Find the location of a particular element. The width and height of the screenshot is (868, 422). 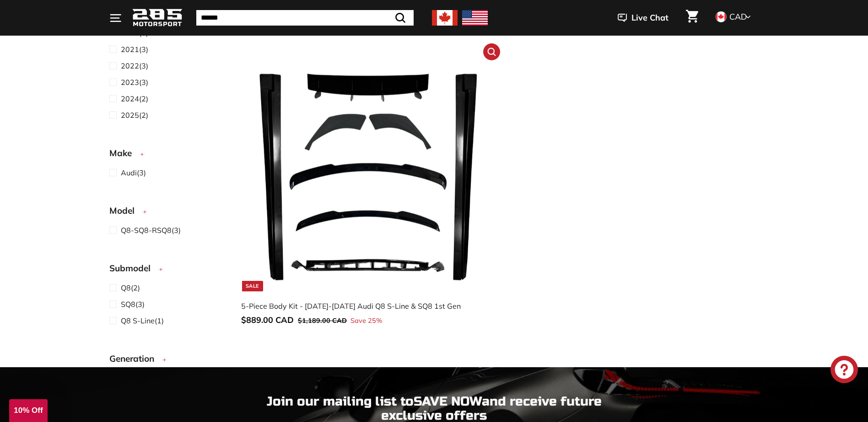

span: CAD is located at coordinates (738, 16).